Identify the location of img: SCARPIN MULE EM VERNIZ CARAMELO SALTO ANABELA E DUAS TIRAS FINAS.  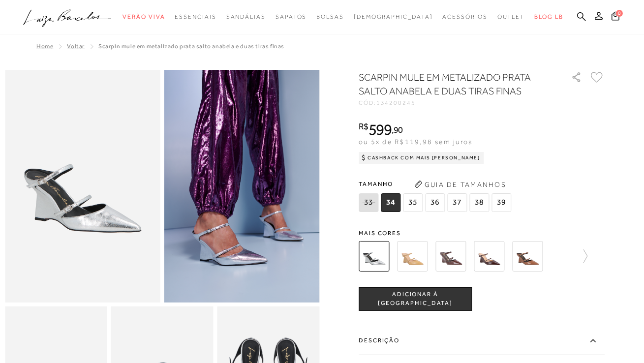
(527, 256).